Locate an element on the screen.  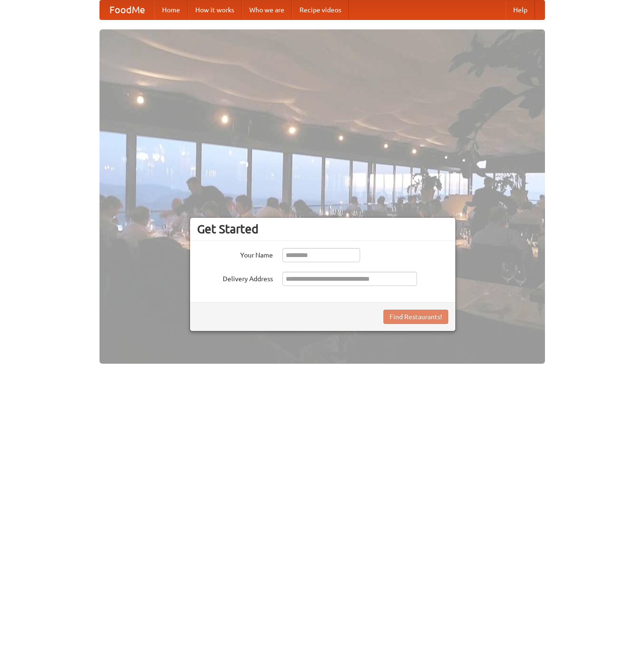
a: Help is located at coordinates (521, 10).